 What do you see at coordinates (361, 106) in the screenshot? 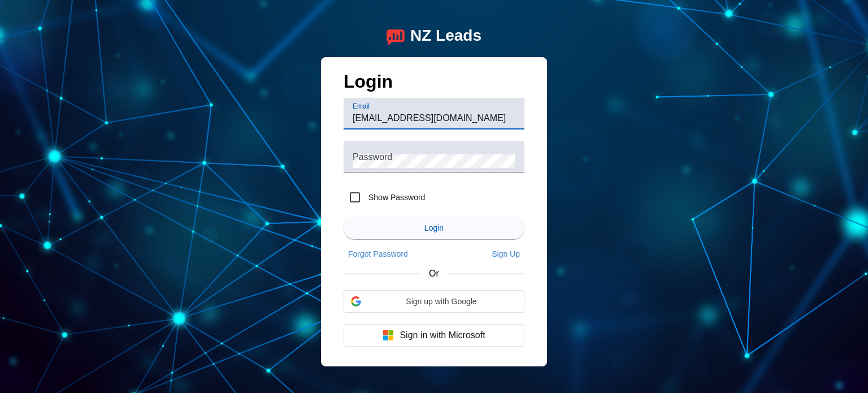
I see `mat-label: Email` at bounding box center [361, 106].